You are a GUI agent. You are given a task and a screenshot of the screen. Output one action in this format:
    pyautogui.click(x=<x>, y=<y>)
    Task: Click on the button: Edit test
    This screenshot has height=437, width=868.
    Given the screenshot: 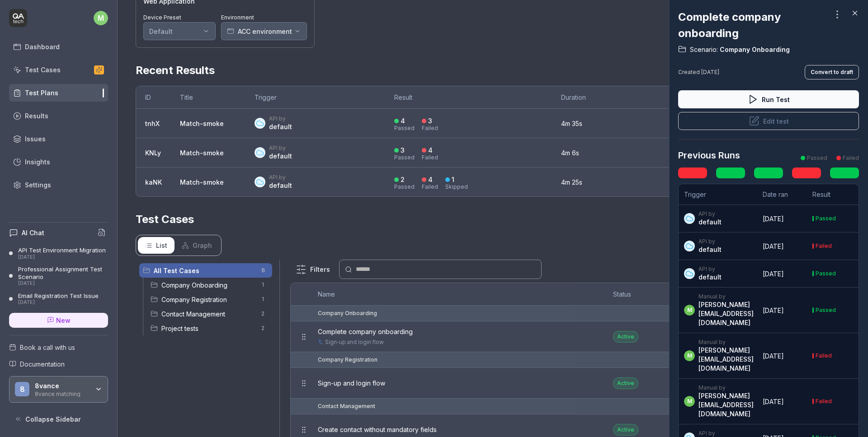 What is the action you would take?
    pyautogui.click(x=768, y=121)
    